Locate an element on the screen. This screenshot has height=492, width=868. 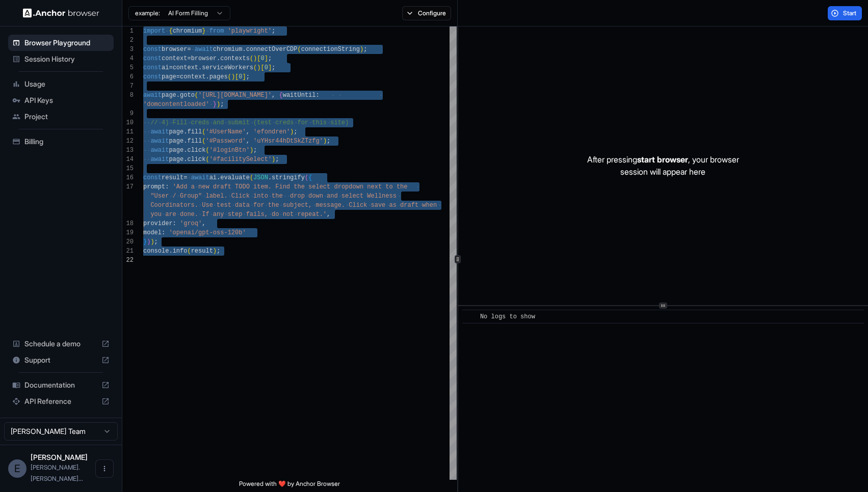
div: 10 is located at coordinates (128, 123).